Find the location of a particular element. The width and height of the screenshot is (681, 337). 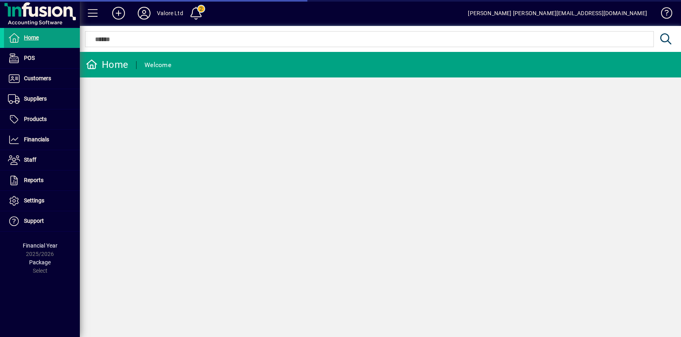

span: Package is located at coordinates (40, 262).